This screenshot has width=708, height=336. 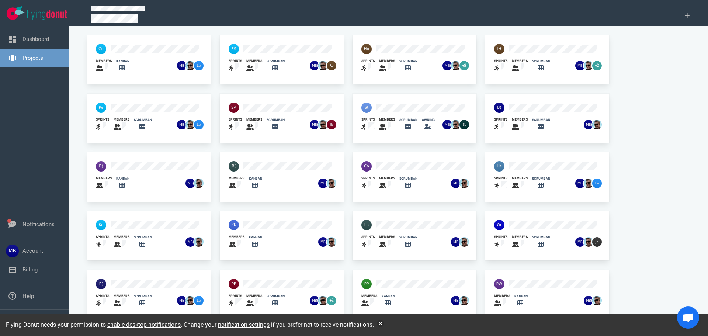 What do you see at coordinates (28, 296) in the screenshot?
I see `a: Help` at bounding box center [28, 296].